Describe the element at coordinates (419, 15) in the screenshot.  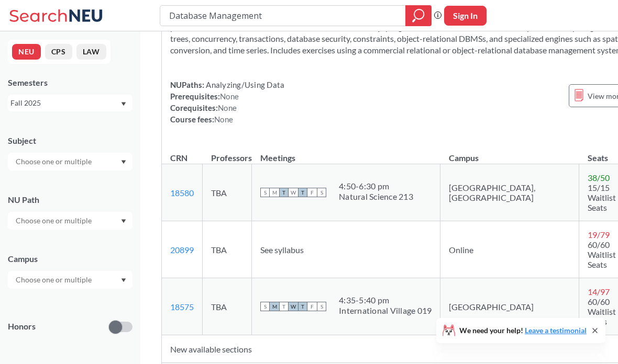
I see `svg: magnifying glass` at that location.